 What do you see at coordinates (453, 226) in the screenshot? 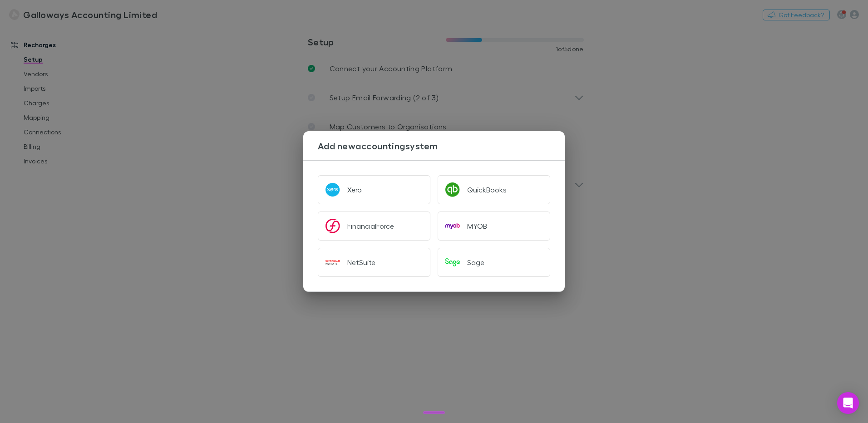
I see `img: MYOB's Logo` at bounding box center [453, 226].